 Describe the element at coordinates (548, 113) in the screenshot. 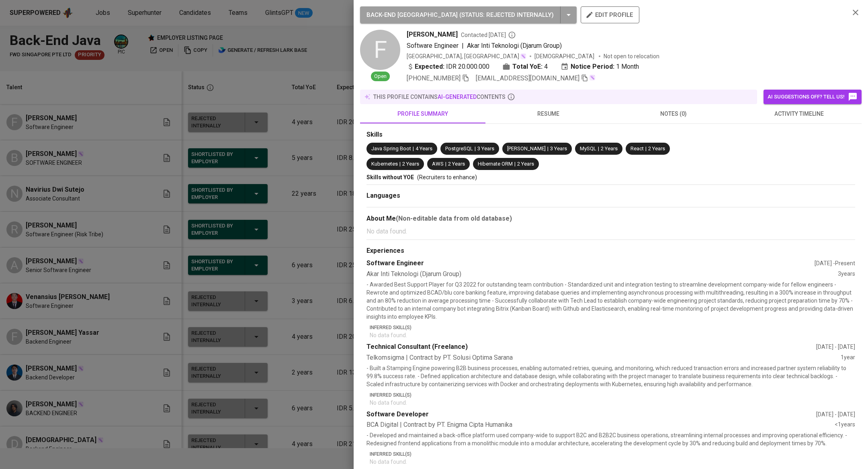

I see `span: resume` at that location.